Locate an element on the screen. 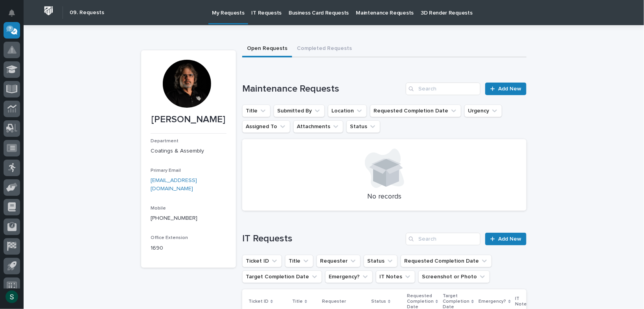 This screenshot has height=309, width=644. button: Urgency is located at coordinates (483, 110).